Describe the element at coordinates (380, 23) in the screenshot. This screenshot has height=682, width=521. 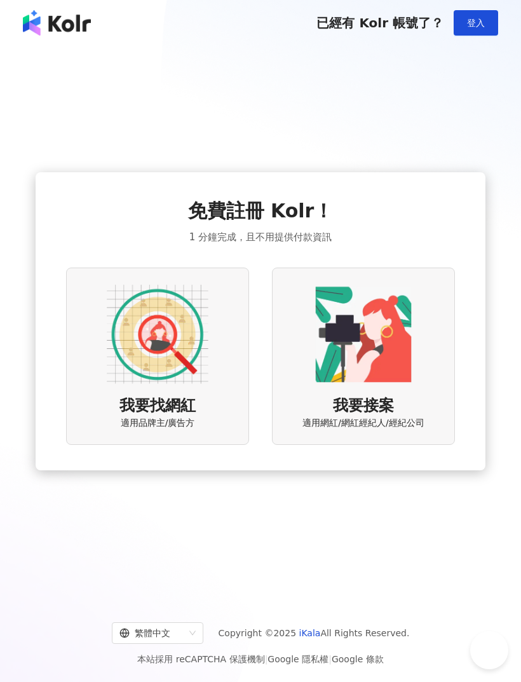
I see `span: 已經有 Kolr 帳號了？` at that location.